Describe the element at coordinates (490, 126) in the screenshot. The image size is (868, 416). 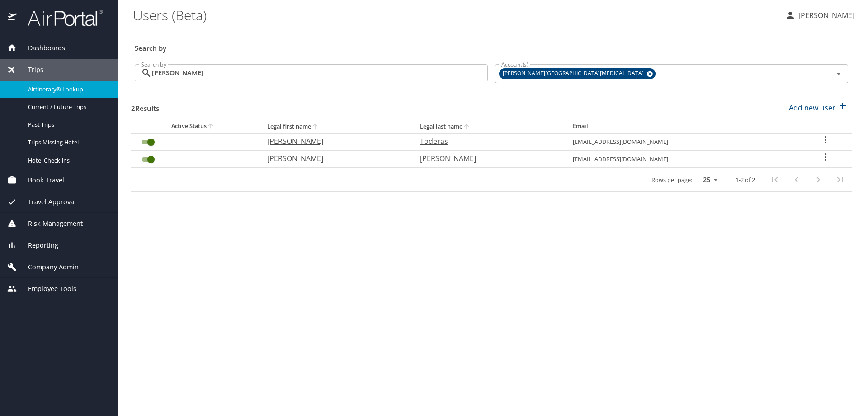
I see `th: Legal last name` at that location.